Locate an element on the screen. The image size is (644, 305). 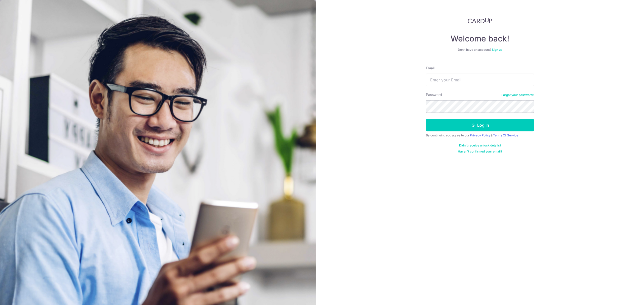
div: By continuing you agree to our & is located at coordinates (480, 136).